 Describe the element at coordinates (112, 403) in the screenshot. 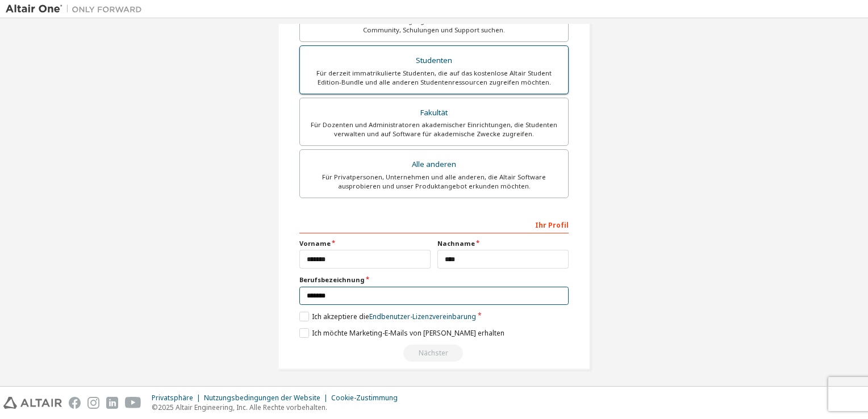

I see `img: linkedin.svg` at that location.